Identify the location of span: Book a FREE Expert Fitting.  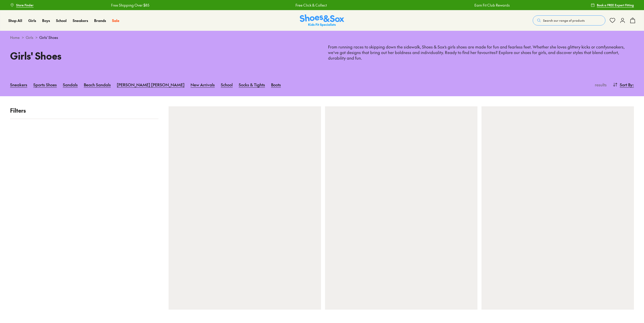
(615, 5).